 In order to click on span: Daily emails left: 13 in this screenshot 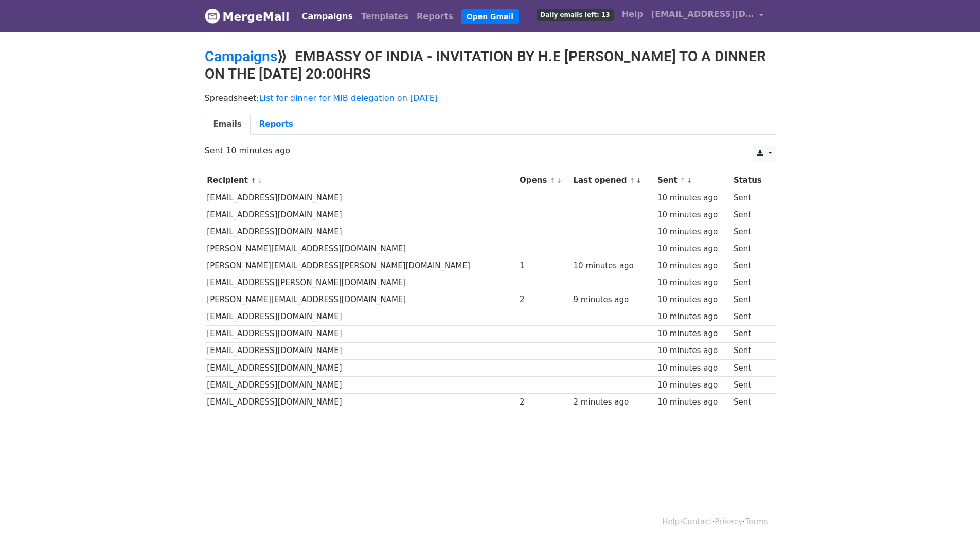, I will do `click(575, 15)`.